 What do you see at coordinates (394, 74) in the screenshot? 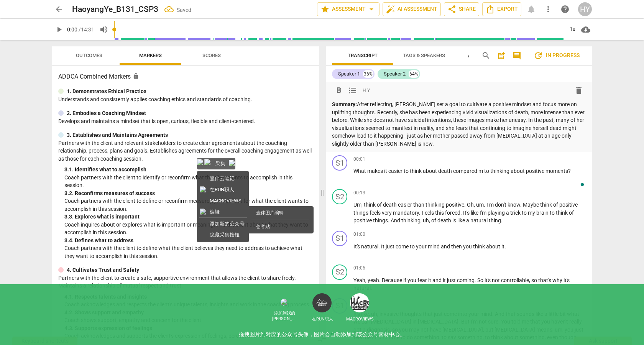
I see `div: Speaker 2` at bounding box center [394, 74].